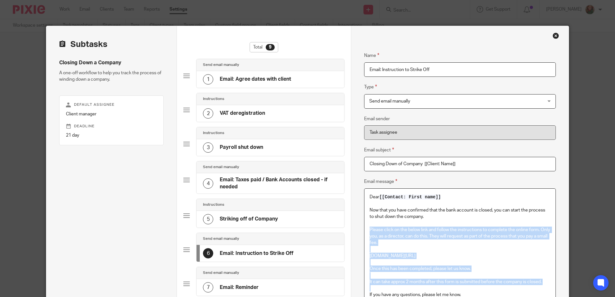 This screenshot has height=297, width=615. Describe the element at coordinates (208, 114) in the screenshot. I see `div: 2` at that location.